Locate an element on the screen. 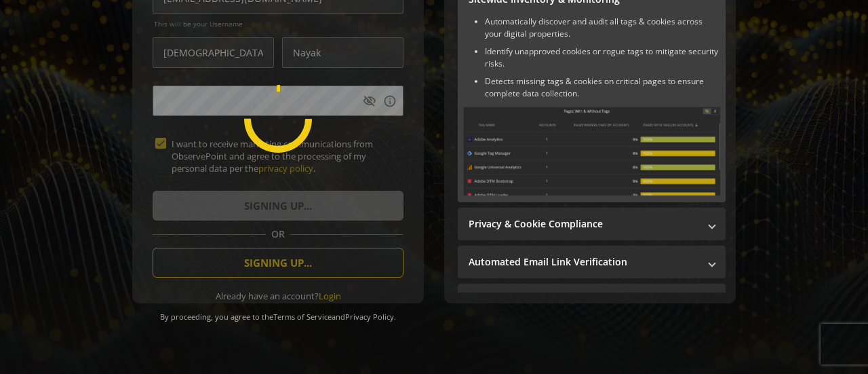 This screenshot has height=374, width=868. mat-expansion-panel-header: Automated Email Link Verification is located at coordinates (592, 262).